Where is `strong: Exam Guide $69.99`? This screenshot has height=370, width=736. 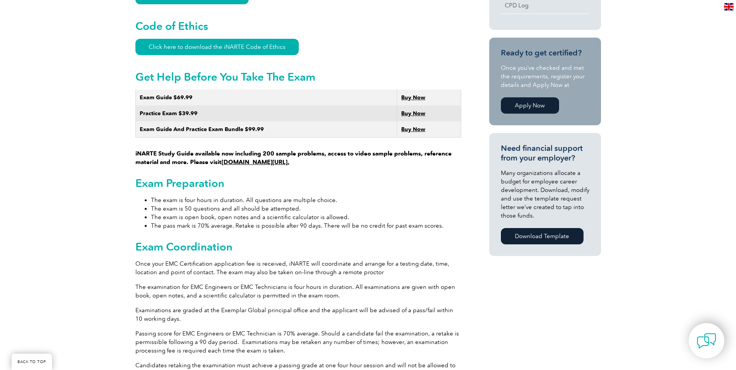 strong: Exam Guide $69.99 is located at coordinates (166, 97).